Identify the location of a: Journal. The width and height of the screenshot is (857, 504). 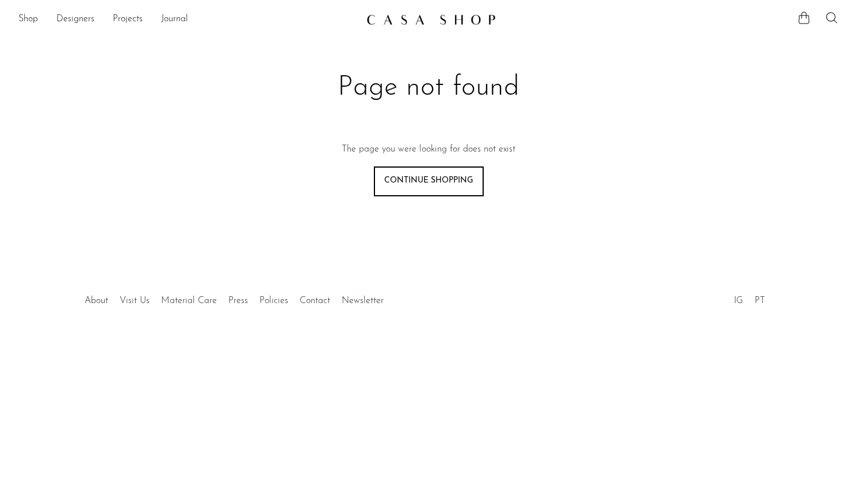
(174, 20).